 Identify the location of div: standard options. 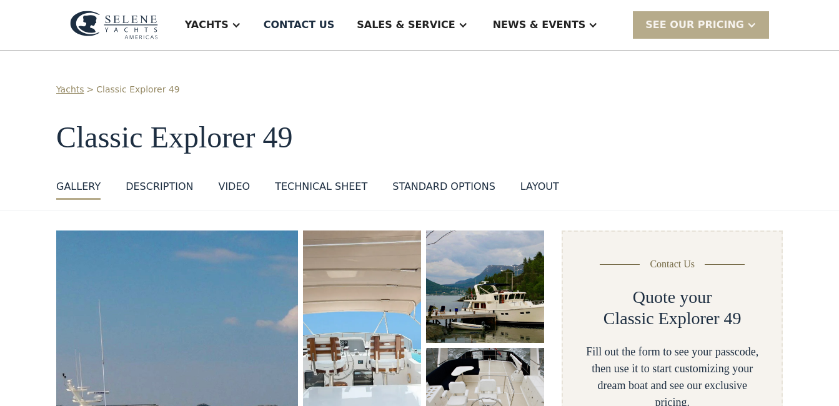
(443, 187).